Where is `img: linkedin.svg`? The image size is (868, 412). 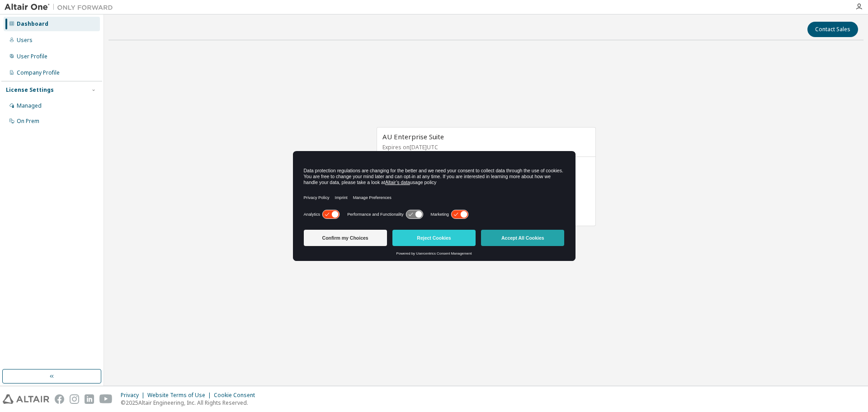
img: linkedin.svg is located at coordinates (89, 399).